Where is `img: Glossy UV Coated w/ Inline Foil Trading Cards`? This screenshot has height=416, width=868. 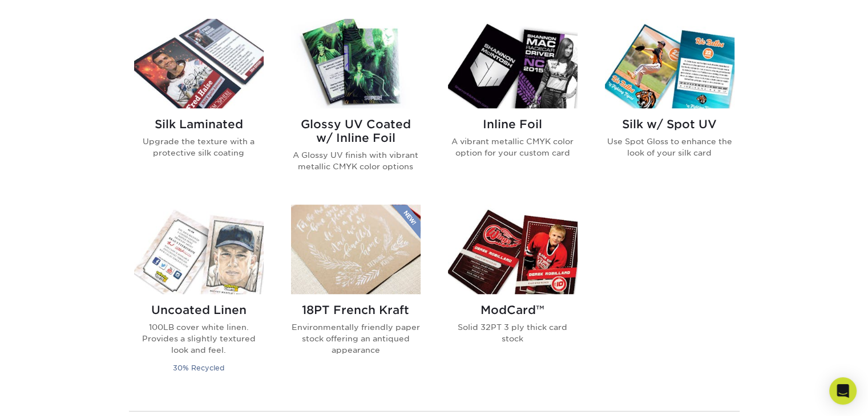 img: Glossy UV Coated w/ Inline Foil Trading Cards is located at coordinates (355, 63).